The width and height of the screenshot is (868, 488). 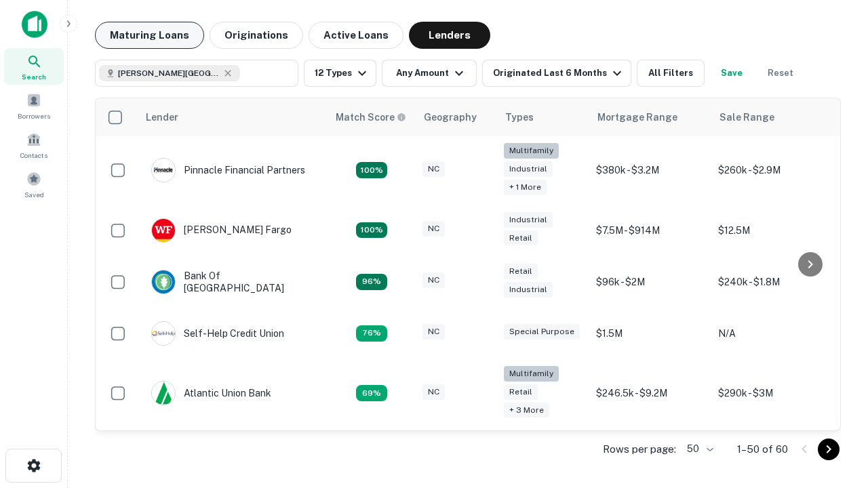 I want to click on span: Saved, so click(x=34, y=194).